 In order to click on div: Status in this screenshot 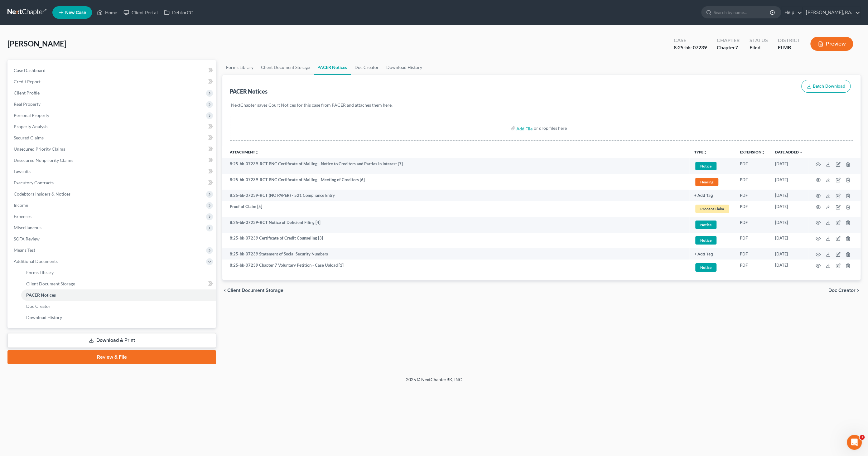, I will do `click(759, 40)`.